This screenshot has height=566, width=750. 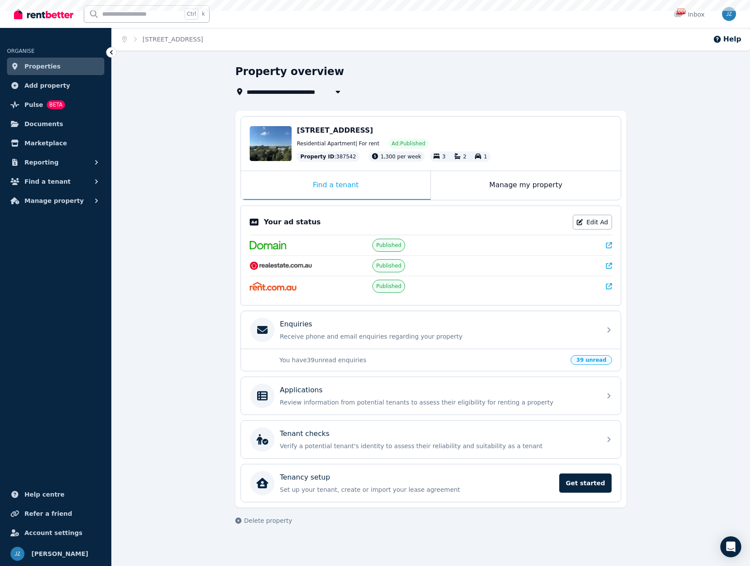 I want to click on p: Applications, so click(x=301, y=390).